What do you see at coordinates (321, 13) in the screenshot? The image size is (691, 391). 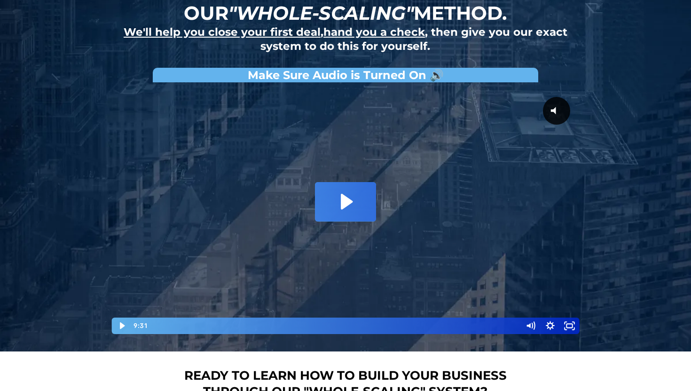 I see `em: "whole-scaling"` at bounding box center [321, 13].